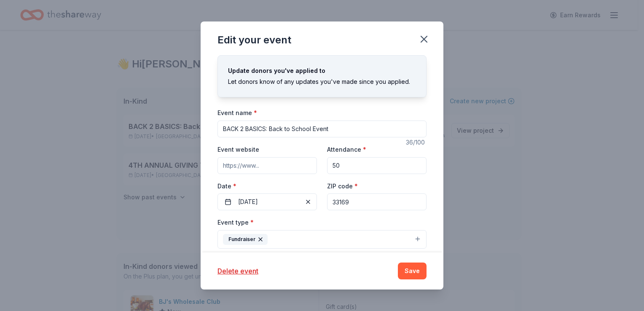 This screenshot has width=644, height=311. I want to click on label: Event type, so click(236, 223).